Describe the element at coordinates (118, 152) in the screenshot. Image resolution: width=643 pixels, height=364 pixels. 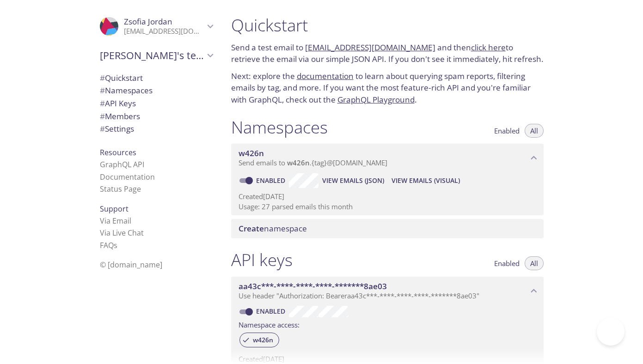
I see `span: Resources` at that location.